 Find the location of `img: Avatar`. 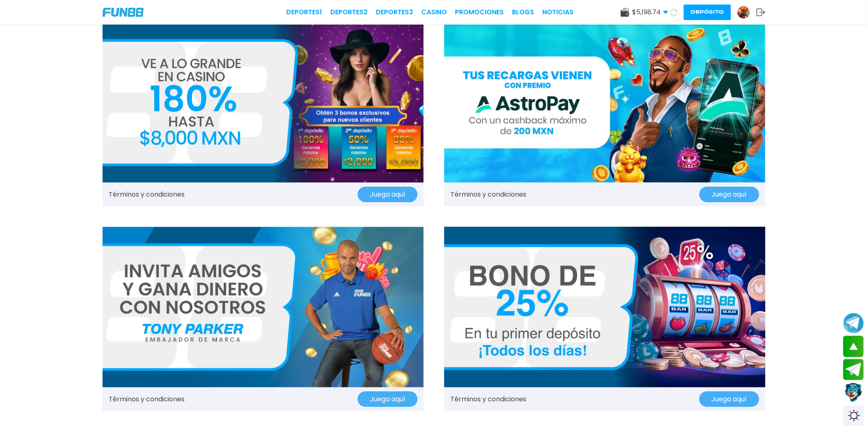

img: Avatar is located at coordinates (744, 12).